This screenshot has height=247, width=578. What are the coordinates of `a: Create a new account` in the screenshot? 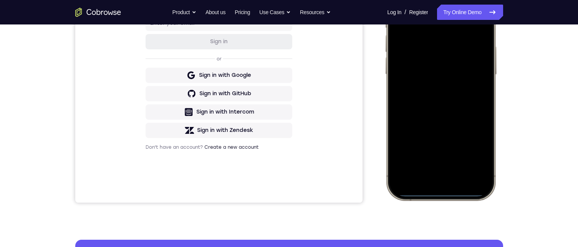 It's located at (156, 201).